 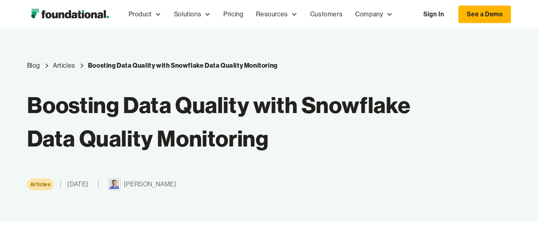 I want to click on div: Company, so click(x=369, y=14).